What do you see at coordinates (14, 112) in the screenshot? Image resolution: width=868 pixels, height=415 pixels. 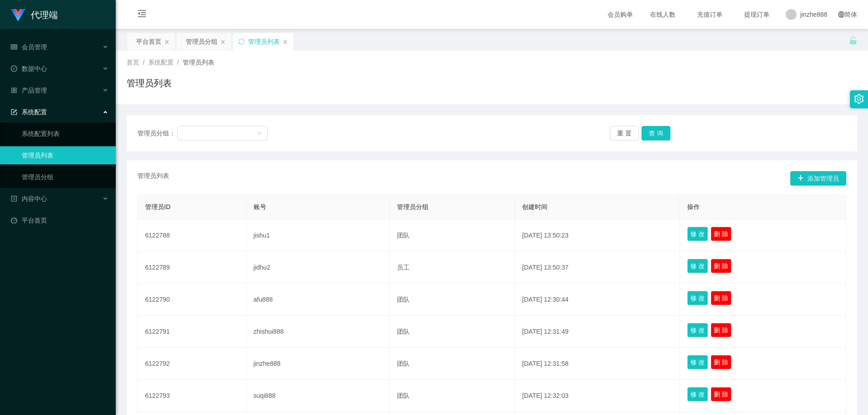 I see `i: 图标: form` at bounding box center [14, 112].